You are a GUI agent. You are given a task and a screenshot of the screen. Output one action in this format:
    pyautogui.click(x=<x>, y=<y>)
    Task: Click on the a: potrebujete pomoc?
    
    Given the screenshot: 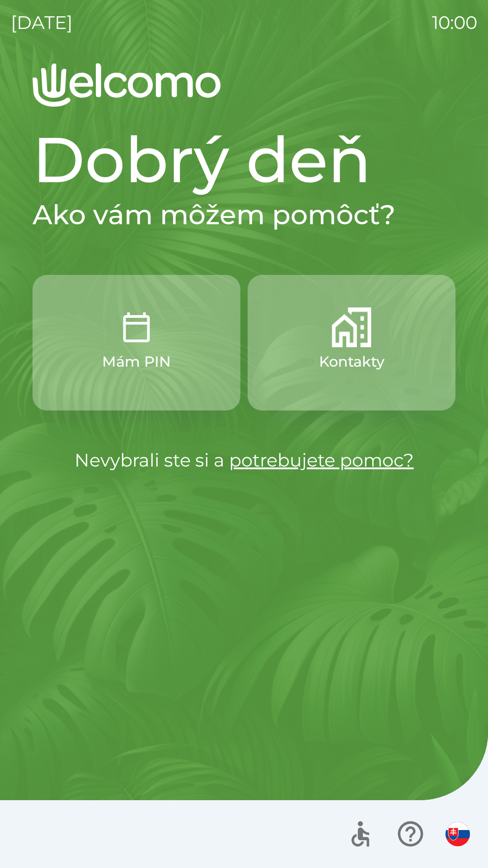 What is the action you would take?
    pyautogui.click(x=321, y=459)
    